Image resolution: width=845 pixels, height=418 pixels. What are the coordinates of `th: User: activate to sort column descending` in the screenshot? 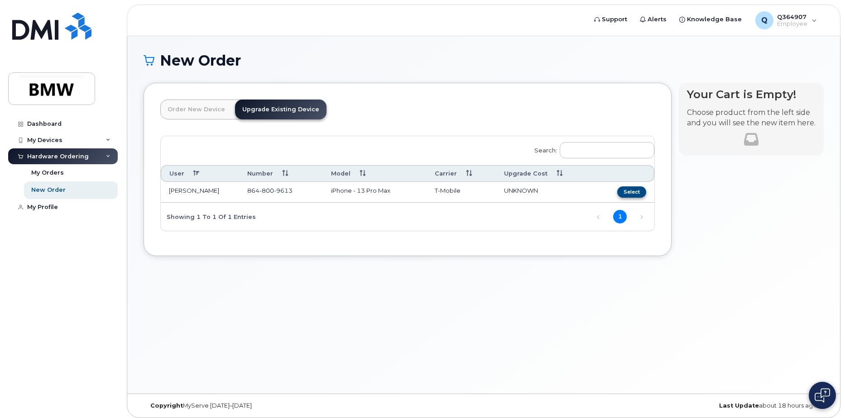 It's located at (200, 173).